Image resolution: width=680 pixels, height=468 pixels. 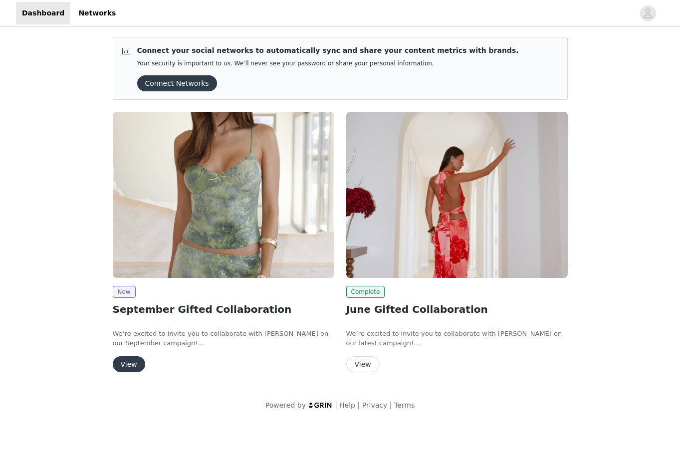 I want to click on p: Your security is important to us. We’ll never see your password or share your personal information., so click(x=328, y=63).